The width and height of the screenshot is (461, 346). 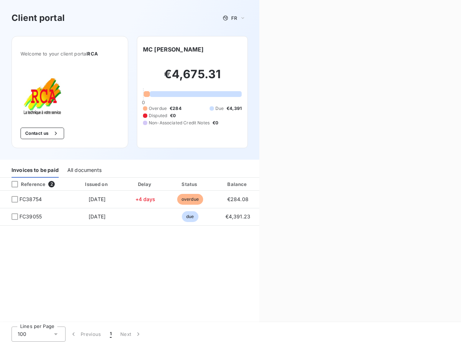 What do you see at coordinates (26, 184) in the screenshot?
I see `div: Reference` at bounding box center [26, 184].